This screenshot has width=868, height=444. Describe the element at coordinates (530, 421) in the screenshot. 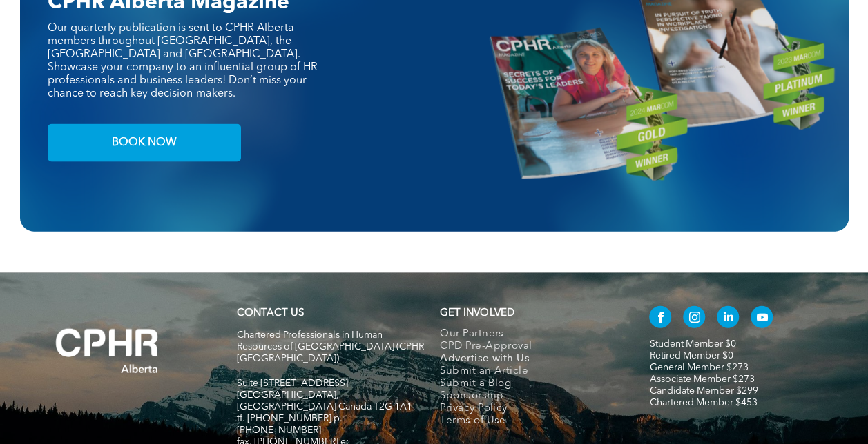

I see `a: Terms of Use` at that location.